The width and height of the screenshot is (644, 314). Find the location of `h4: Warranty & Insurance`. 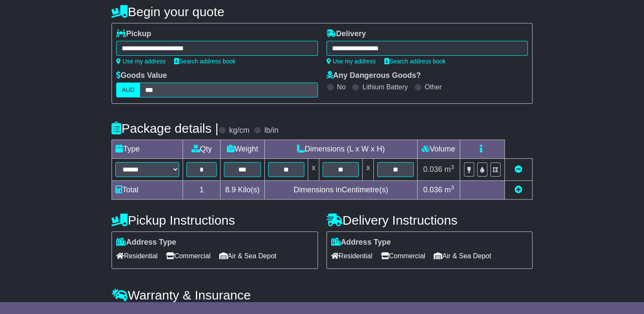

h4: Warranty & Insurance is located at coordinates (322, 295).